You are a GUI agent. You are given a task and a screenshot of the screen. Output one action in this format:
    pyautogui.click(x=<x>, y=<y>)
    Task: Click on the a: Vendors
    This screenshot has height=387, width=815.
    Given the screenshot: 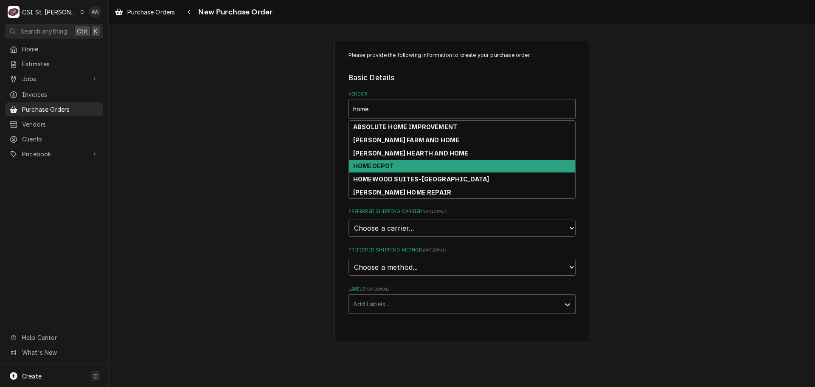 What is the action you would take?
    pyautogui.click(x=54, y=124)
    